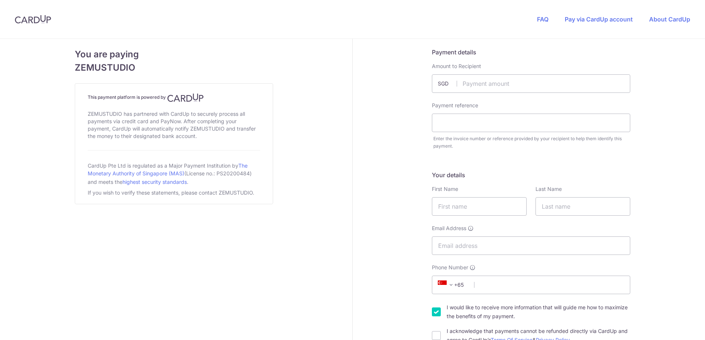 The height and width of the screenshot is (340, 705). Describe the element at coordinates (174, 68) in the screenshot. I see `span: ZEMUSTUDIO` at that location.